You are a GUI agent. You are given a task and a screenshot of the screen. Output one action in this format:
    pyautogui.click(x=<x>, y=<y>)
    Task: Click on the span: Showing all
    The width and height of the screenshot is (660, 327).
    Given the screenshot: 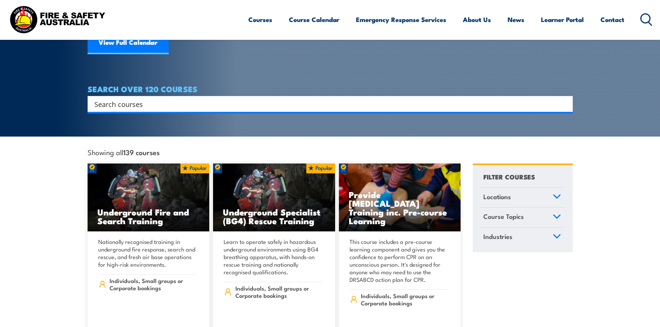 What is the action you would take?
    pyautogui.click(x=124, y=152)
    